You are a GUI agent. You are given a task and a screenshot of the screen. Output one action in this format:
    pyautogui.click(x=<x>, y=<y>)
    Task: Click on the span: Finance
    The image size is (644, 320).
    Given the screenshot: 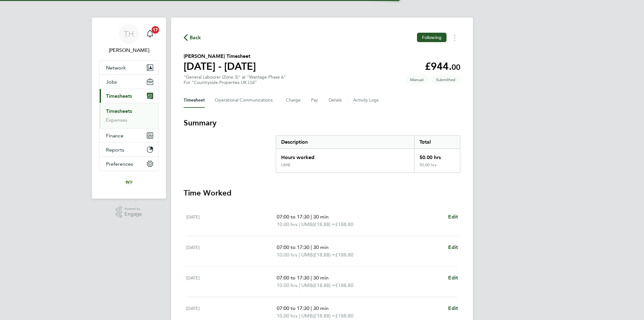 What is the action you would take?
    pyautogui.click(x=114, y=135)
    